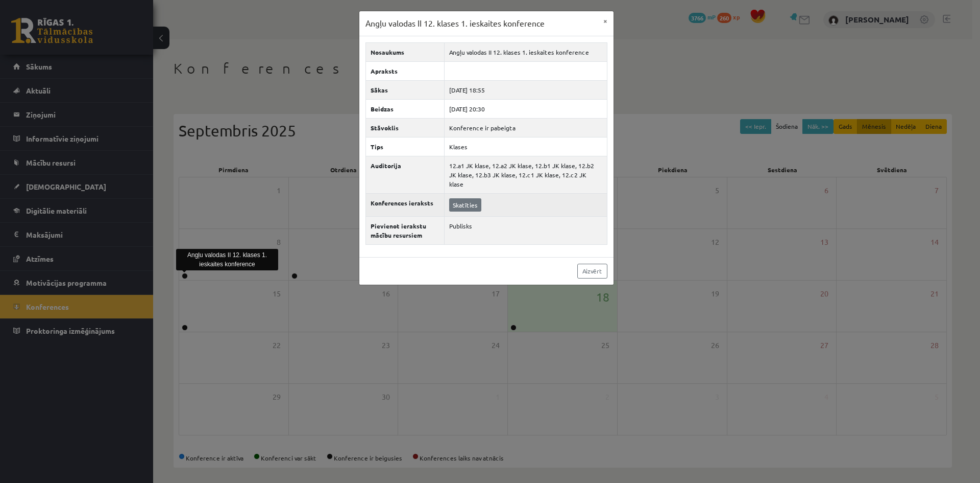 The height and width of the screenshot is (483, 980). I want to click on a: Aizvērt, so click(592, 270).